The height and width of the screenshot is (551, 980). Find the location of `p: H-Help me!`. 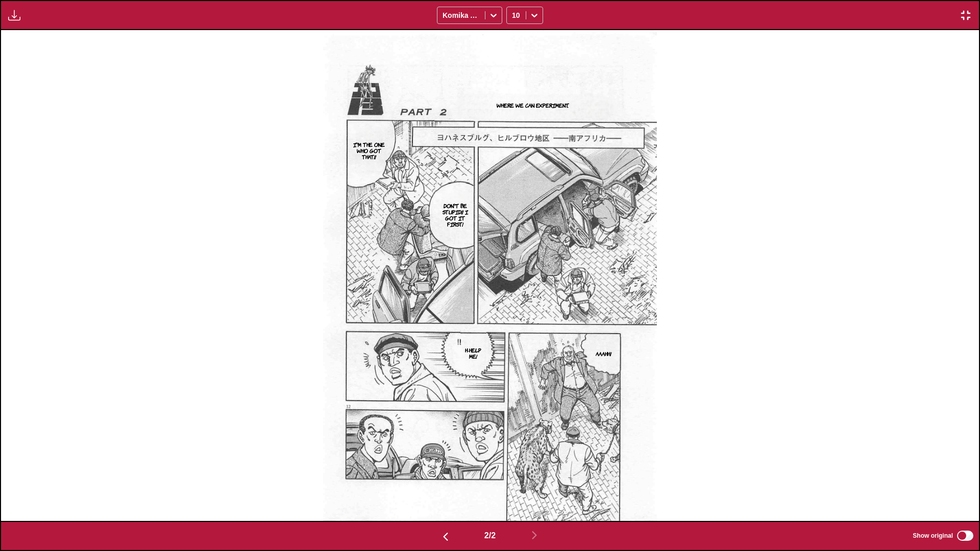

p: H-Help me! is located at coordinates (473, 353).